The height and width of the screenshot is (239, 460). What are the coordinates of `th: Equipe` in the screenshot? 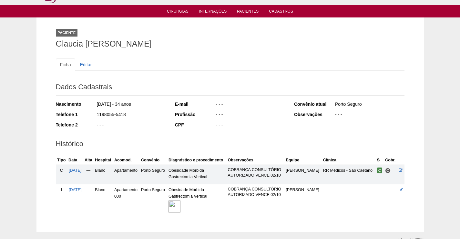 It's located at (303, 160).